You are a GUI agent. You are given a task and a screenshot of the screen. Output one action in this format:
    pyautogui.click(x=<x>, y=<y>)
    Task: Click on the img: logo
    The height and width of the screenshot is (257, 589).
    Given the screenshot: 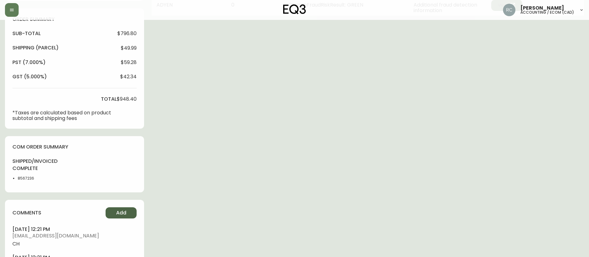 What is the action you would take?
    pyautogui.click(x=295, y=9)
    